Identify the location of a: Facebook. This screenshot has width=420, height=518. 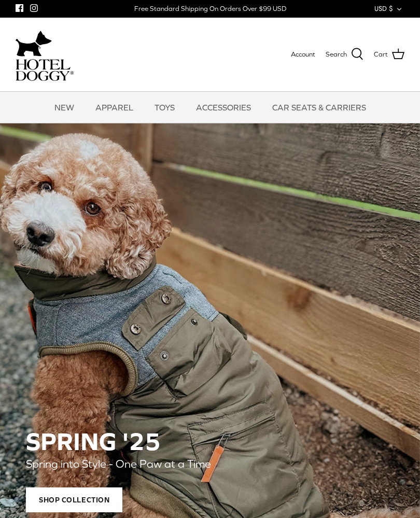
(19, 8).